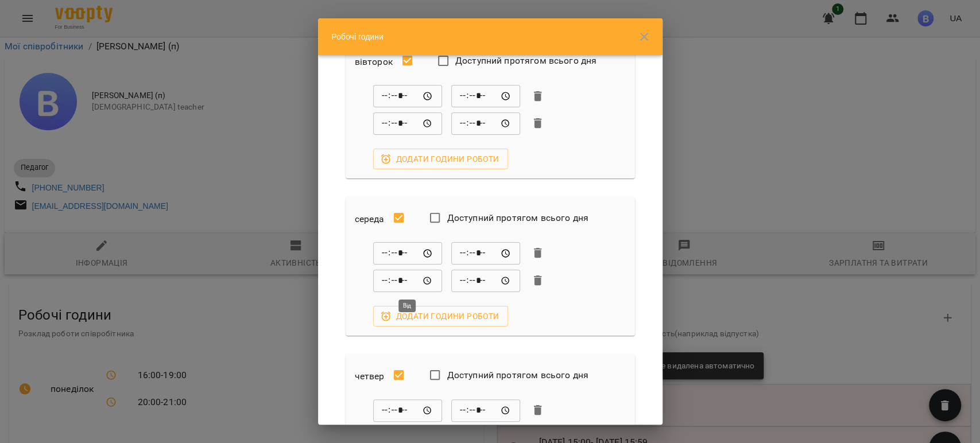 The image size is (980, 443). I want to click on h6: середа, so click(369, 219).